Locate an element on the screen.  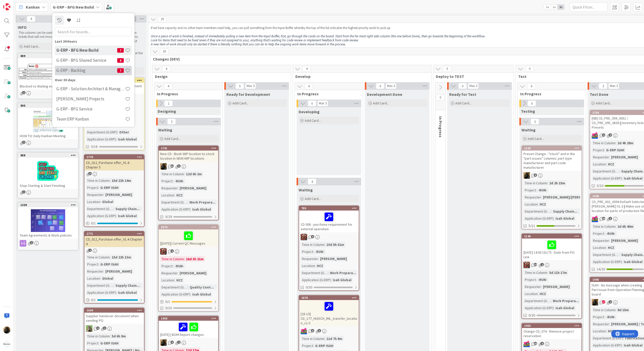
span: 11 is located at coordinates (172, 166).